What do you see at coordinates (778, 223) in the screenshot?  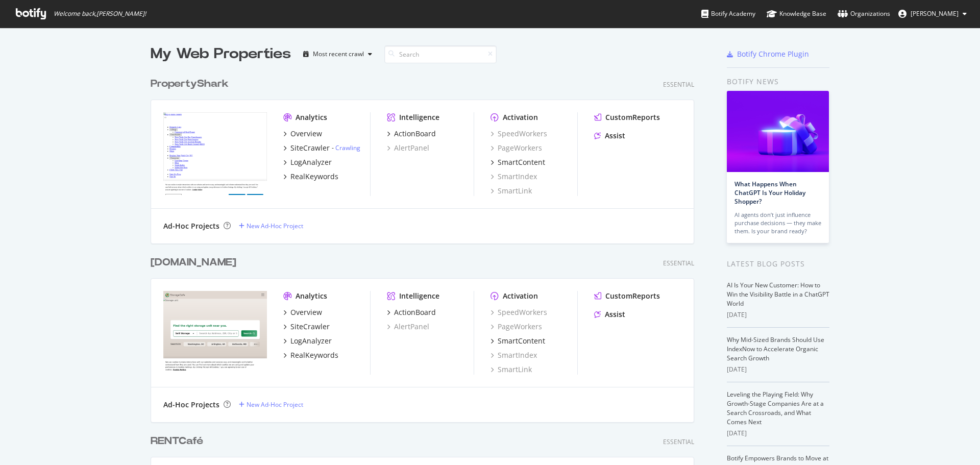 I see `div: AI agents don’t just influence purchase decisions — they make them. Is your brand ready?` at bounding box center [778, 223].